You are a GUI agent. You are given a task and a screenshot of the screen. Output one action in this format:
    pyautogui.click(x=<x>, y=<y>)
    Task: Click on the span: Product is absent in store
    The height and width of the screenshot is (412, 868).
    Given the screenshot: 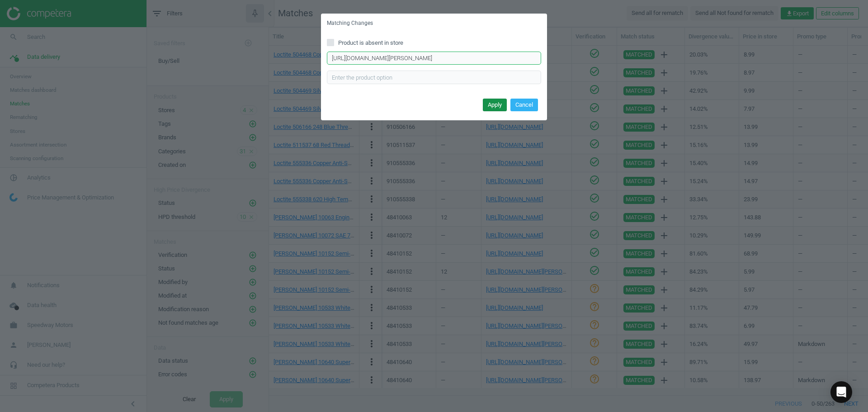 What is the action you would take?
    pyautogui.click(x=371, y=43)
    